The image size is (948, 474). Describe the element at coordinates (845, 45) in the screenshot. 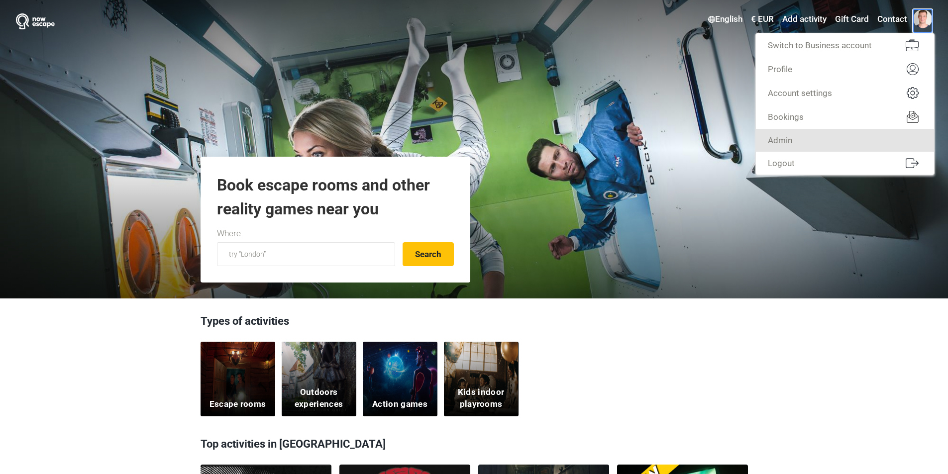

I see `a: Switch to Business account` at that location.